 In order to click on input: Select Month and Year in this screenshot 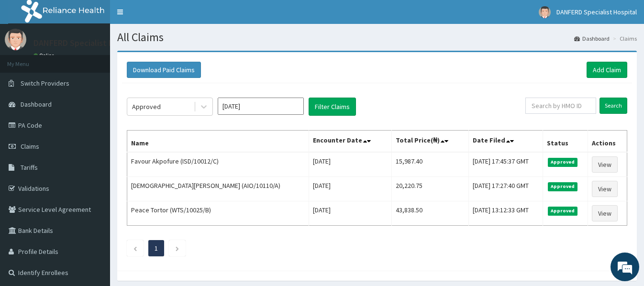, I will do `click(261, 106)`.